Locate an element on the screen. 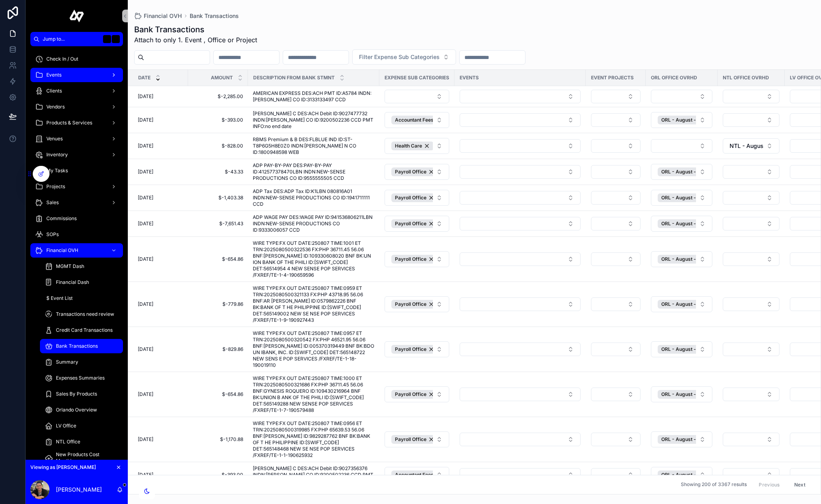 The width and height of the screenshot is (821, 504). a: Transactions need review is located at coordinates (81, 315).